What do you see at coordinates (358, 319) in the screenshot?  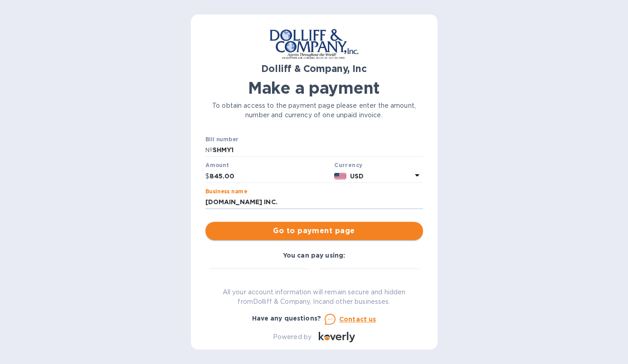 I see `u: Contact us` at bounding box center [358, 319].